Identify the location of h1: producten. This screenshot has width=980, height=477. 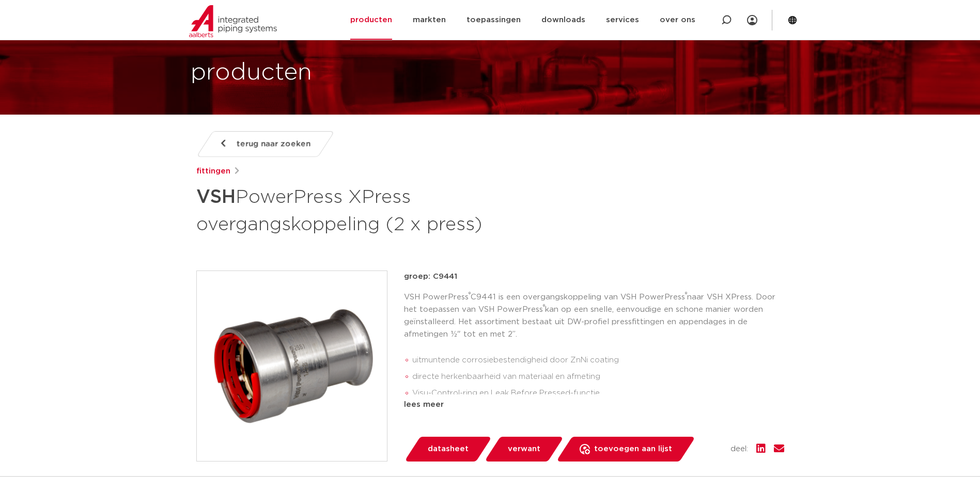
(251, 73).